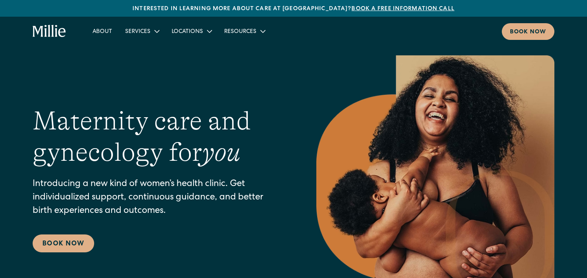  I want to click on a: Book a free information call, so click(403, 9).